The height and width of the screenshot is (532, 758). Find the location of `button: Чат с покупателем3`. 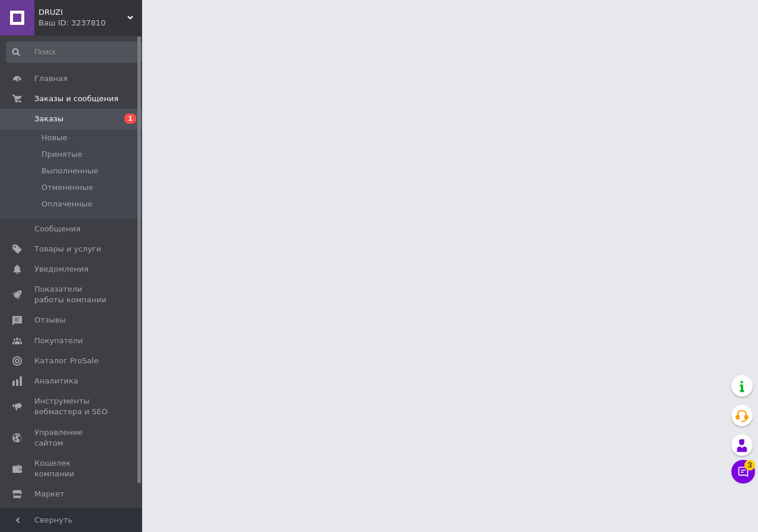

button: Чат с покупателем3 is located at coordinates (743, 472).